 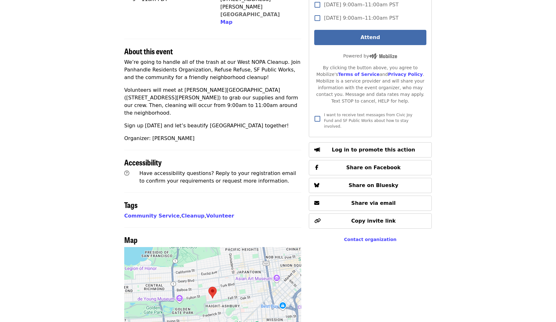 What do you see at coordinates (374, 203) in the screenshot?
I see `span: Share via email` at bounding box center [374, 203].